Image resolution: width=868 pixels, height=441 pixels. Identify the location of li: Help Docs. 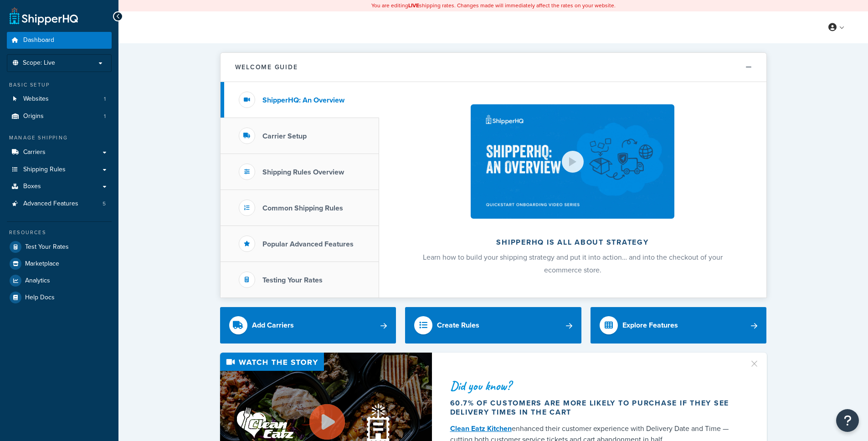
(59, 298).